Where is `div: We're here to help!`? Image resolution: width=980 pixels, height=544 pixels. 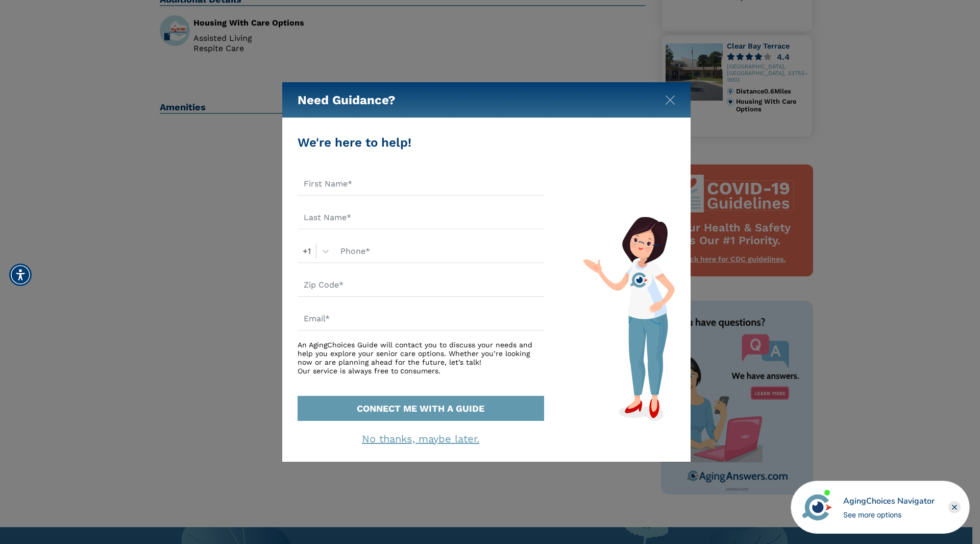
div: We're here to help! is located at coordinates (421, 143).